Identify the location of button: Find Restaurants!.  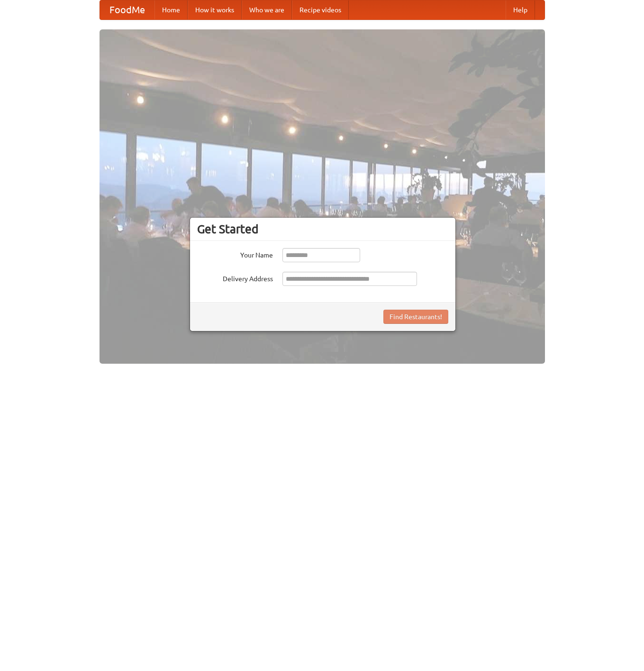
(416, 317).